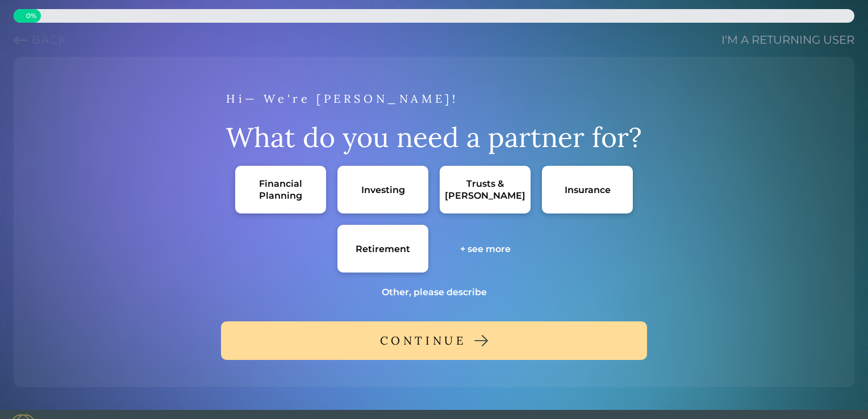 This screenshot has width=868, height=419. What do you see at coordinates (383, 249) in the screenshot?
I see `div: Retirement` at bounding box center [383, 249].